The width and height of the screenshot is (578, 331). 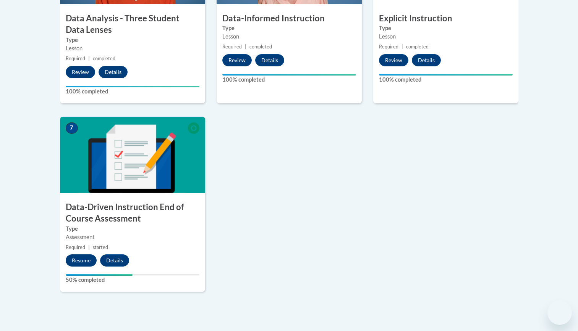 I want to click on span: started, so click(x=100, y=247).